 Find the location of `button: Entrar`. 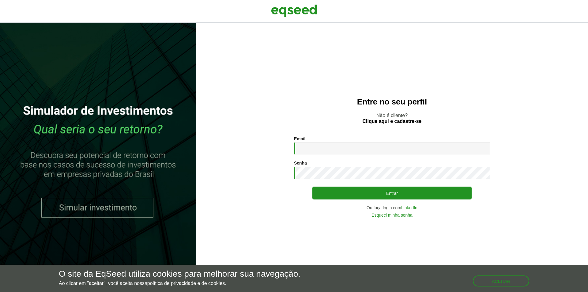

button: Entrar is located at coordinates (392, 193).